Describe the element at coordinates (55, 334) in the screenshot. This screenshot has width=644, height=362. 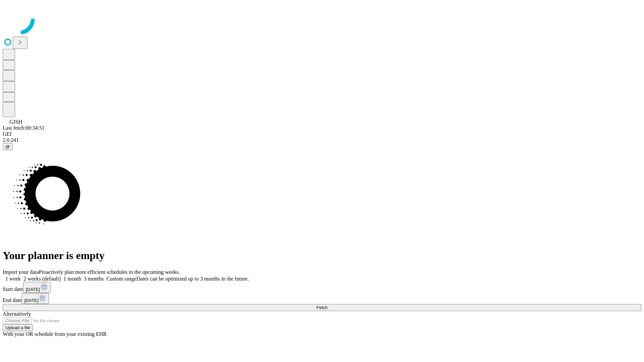
I see `span: With your OR schedule from your existing EHR` at that location.